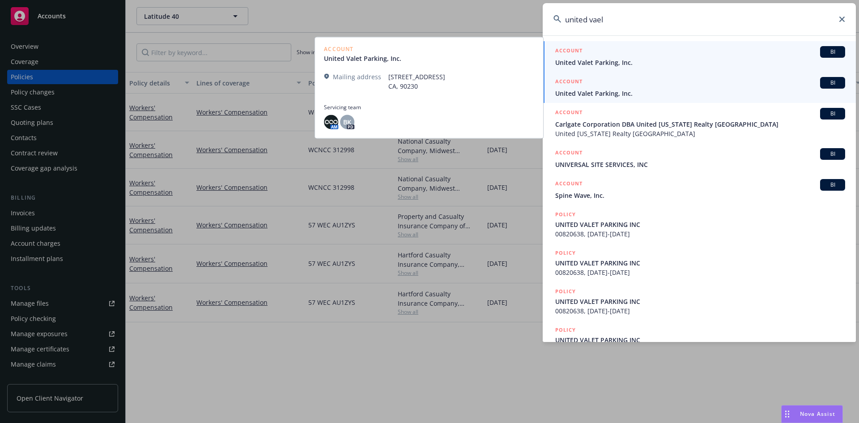  Describe the element at coordinates (700, 195) in the screenshot. I see `span: Spine Wave, Inc.` at that location.